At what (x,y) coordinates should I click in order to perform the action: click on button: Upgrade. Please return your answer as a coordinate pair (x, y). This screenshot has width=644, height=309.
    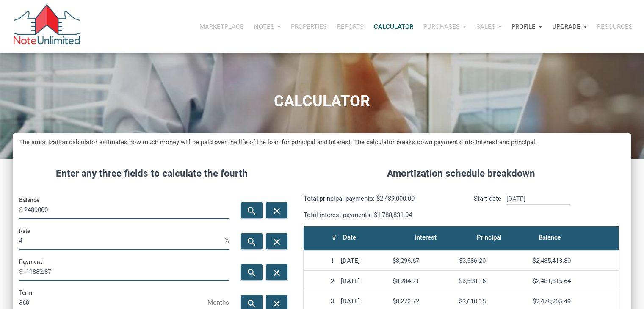
    Looking at the image, I should click on (569, 27).